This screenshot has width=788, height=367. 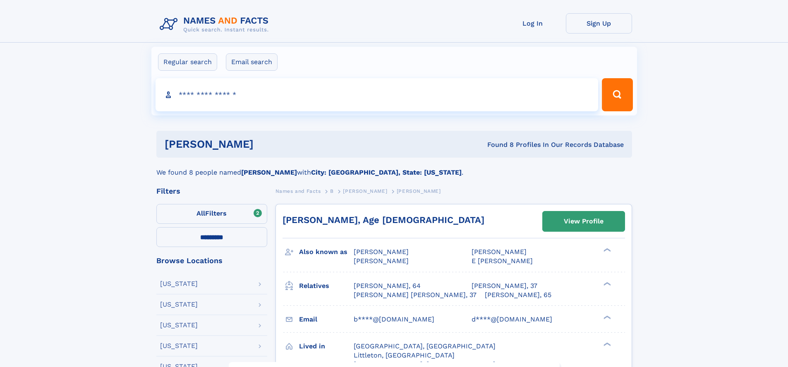 I want to click on label: Regular search, so click(x=187, y=62).